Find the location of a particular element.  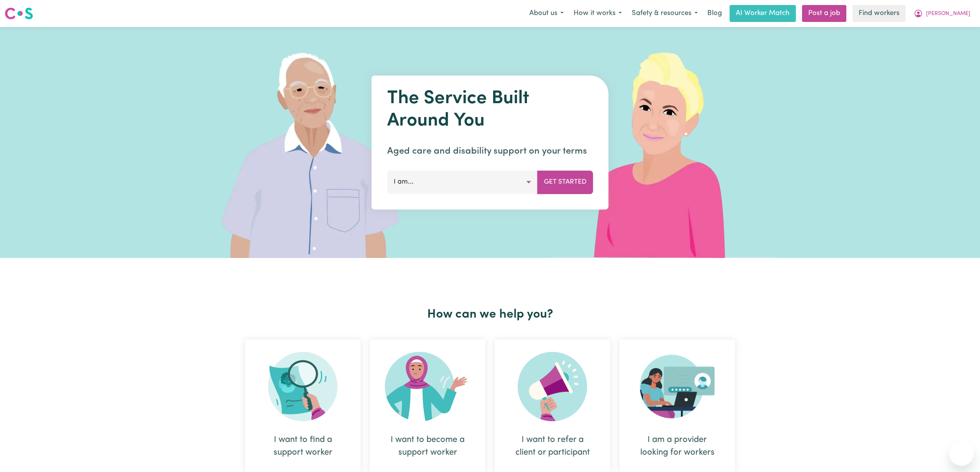

a: Careseekers logo is located at coordinates (19, 13).